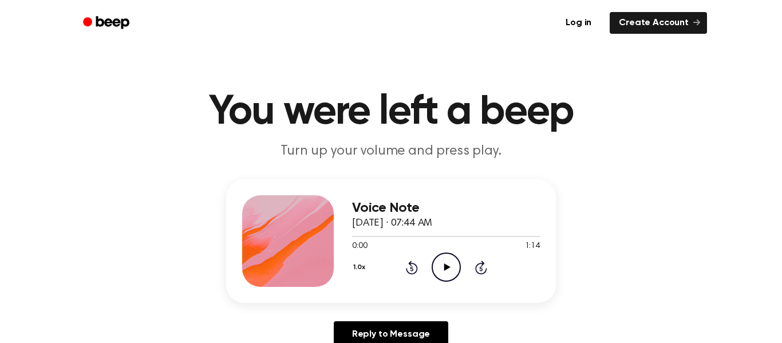 Image resolution: width=782 pixels, height=343 pixels. I want to click on button: 1.0x, so click(360, 267).